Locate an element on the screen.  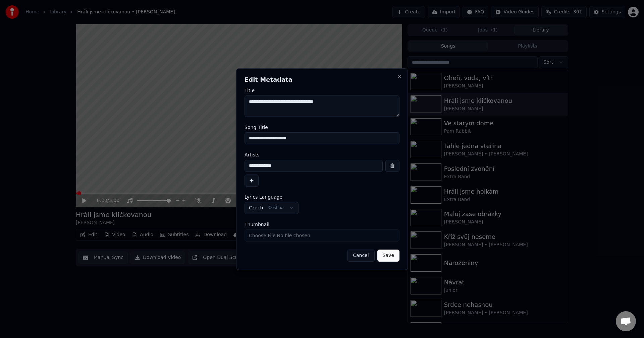
label: Song Title is located at coordinates (322, 127).